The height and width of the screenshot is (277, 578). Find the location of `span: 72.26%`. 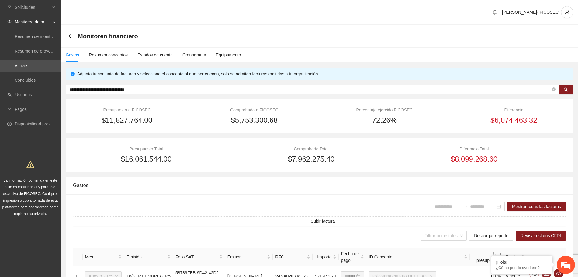

span: 72.26% is located at coordinates (384, 120).